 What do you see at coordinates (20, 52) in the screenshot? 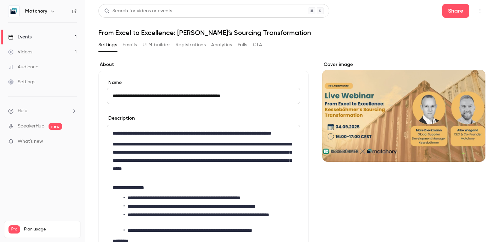
I see `div: Videos` at bounding box center [20, 52].